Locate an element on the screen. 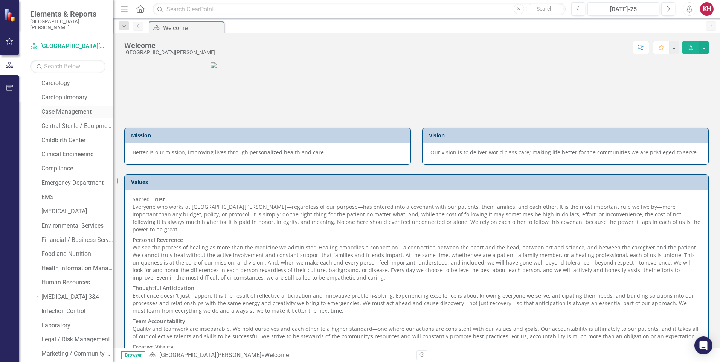 The width and height of the screenshot is (720, 362). a: Clinical Engineering is located at coordinates (77, 154).